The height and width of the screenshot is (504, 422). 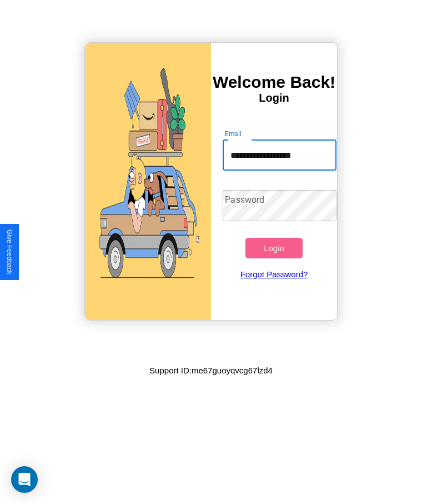 What do you see at coordinates (24, 479) in the screenshot?
I see `div: Open Intercom Messenger` at bounding box center [24, 479].